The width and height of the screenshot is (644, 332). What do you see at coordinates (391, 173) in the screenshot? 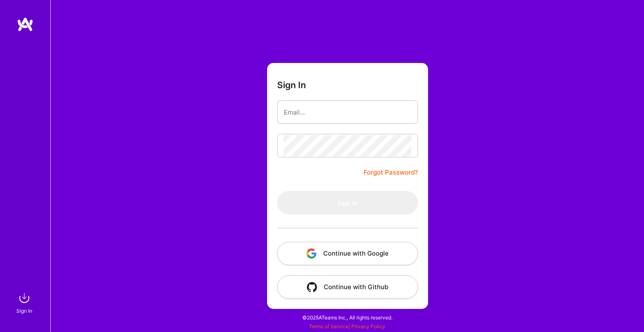
I see `a: Forgot Password?` at bounding box center [391, 173].